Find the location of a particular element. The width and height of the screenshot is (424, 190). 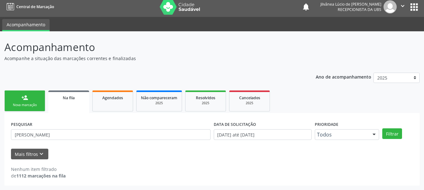

p: Acompanhe a situação das marcações correntes e finalizadas is located at coordinates (150, 58).